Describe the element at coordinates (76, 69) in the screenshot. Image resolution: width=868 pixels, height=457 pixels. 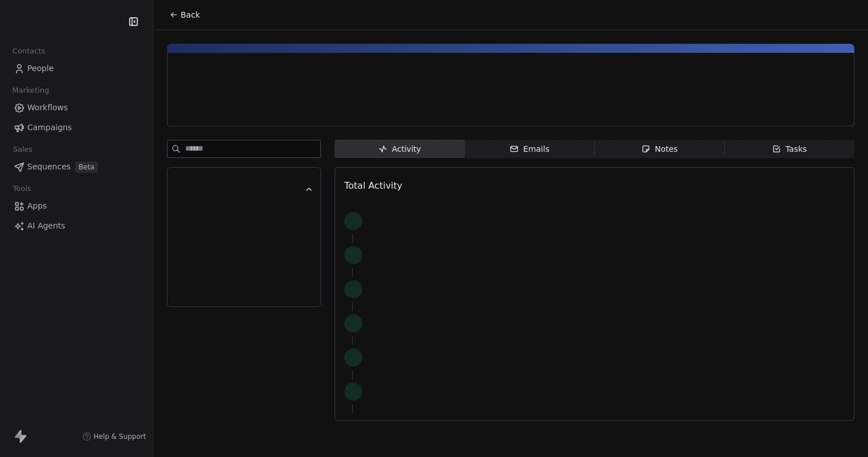
I see `a: People` at that location.